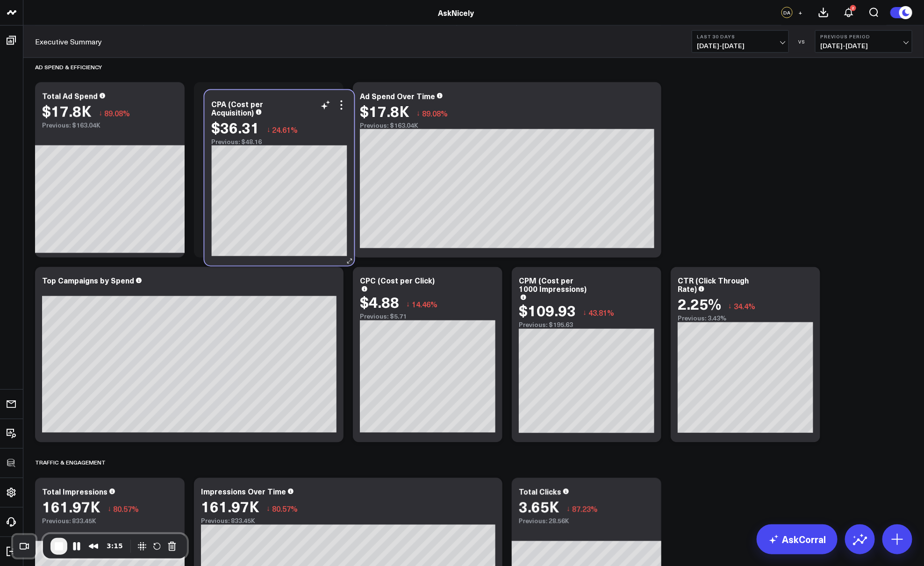 This screenshot has width=924, height=566. I want to click on span: 43.81%, so click(601, 312).